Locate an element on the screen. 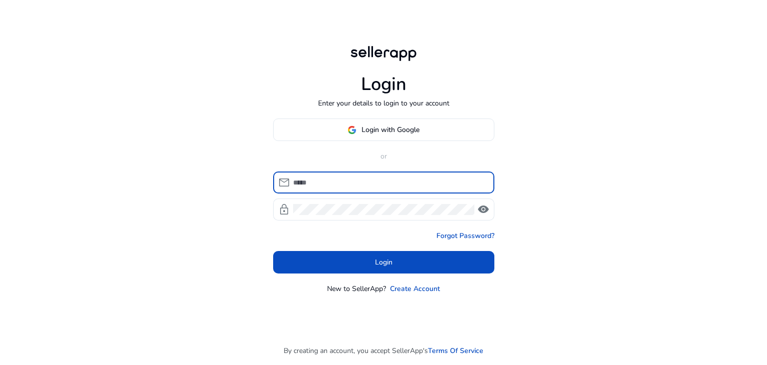 This screenshot has height=365, width=767. h1: Login is located at coordinates (384, 84).